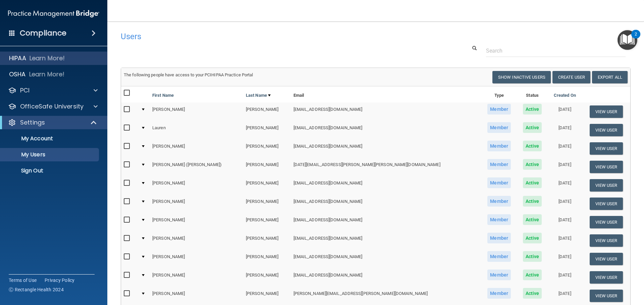 This screenshot has width=644, height=305. What do you see at coordinates (33, 122) in the screenshot?
I see `p: Settings` at bounding box center [33, 122].